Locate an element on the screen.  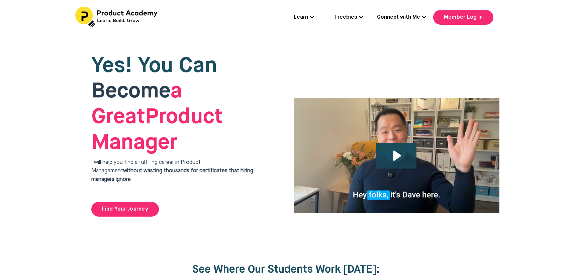
a: Member Log In is located at coordinates (463, 17).